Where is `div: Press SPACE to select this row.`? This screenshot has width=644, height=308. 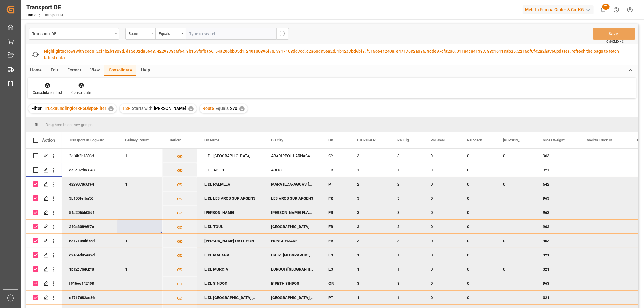
div: Press SPACE to select this row. is located at coordinates (44, 156).